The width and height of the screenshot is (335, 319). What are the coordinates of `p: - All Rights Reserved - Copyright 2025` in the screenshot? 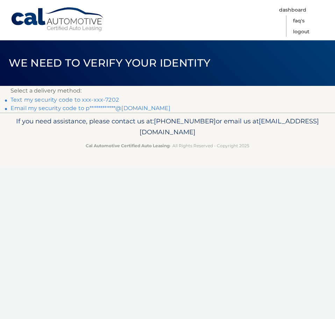 It's located at (168, 145).